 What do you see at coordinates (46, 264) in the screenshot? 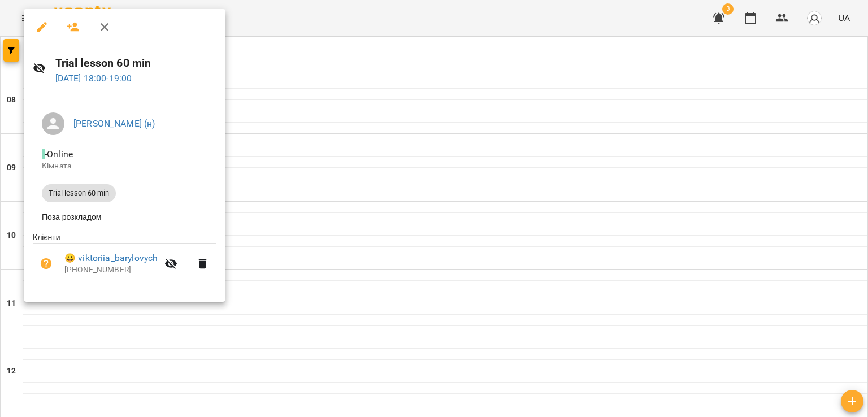
I see `button: Візит ще не сплачено. Додати оплату?` at bounding box center [46, 264].